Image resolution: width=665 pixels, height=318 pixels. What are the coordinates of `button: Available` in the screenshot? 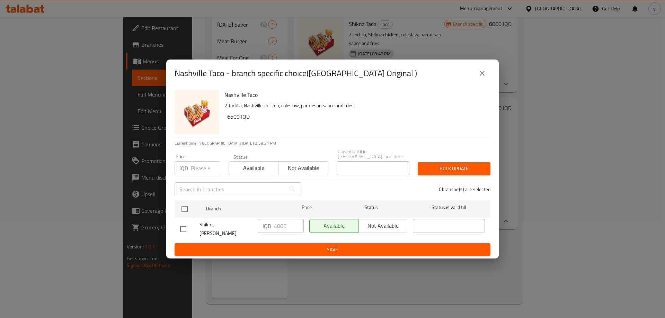 It's located at (253, 168).